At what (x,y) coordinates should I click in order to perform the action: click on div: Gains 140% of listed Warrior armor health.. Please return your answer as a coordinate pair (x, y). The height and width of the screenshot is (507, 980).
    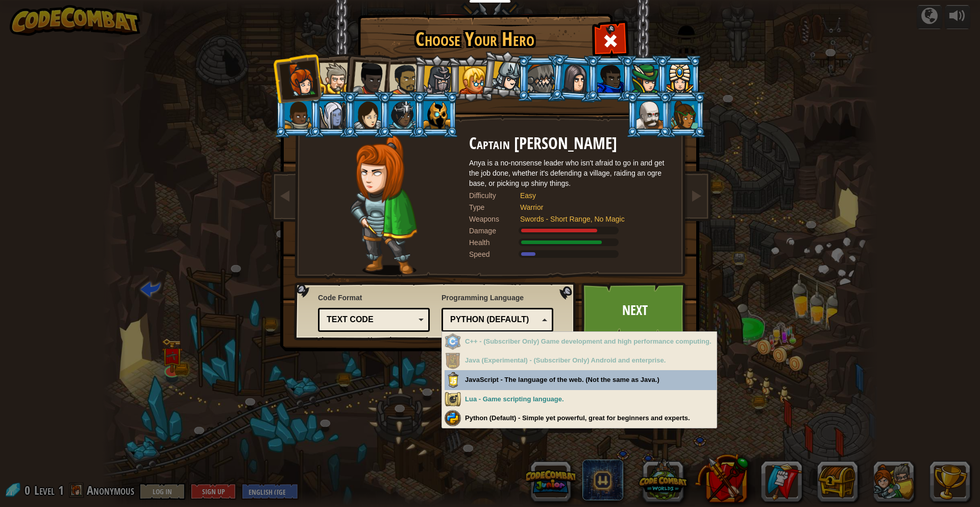
    Looking at the image, I should click on (571, 243).